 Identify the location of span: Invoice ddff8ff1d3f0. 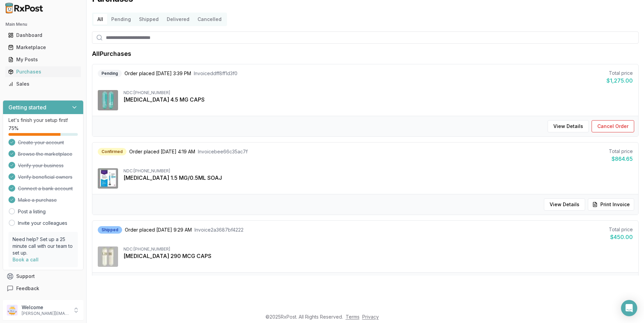
(216, 74).